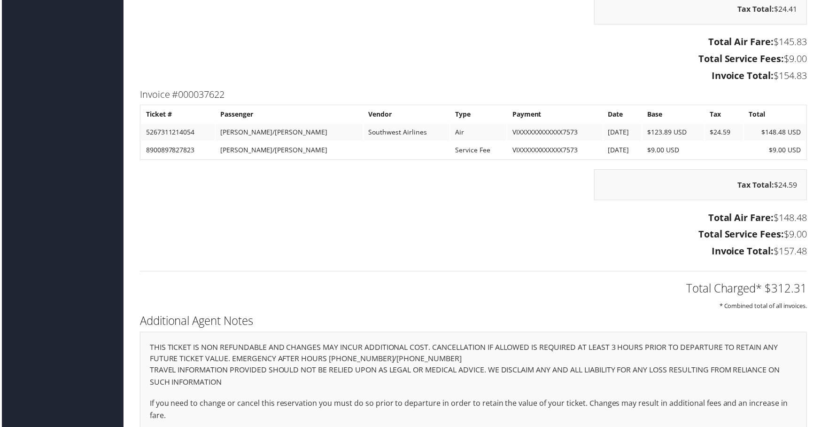 This screenshot has height=427, width=821. What do you see at coordinates (701, 186) in the screenshot?
I see `div: $24.59` at bounding box center [701, 186].